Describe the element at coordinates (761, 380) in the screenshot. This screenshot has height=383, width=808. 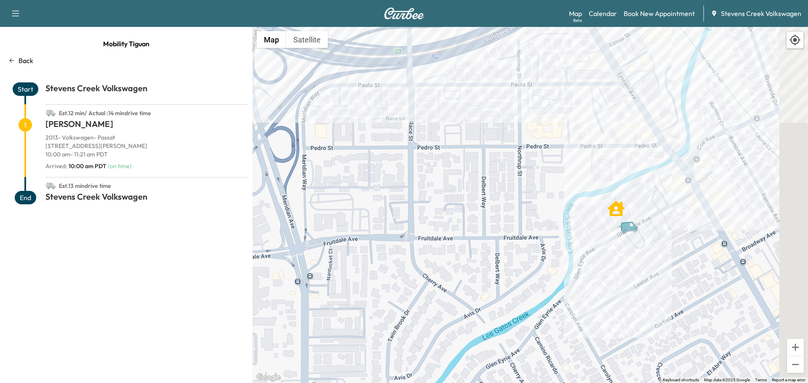
I see `a: Terms (opens in new tab)` at that location.